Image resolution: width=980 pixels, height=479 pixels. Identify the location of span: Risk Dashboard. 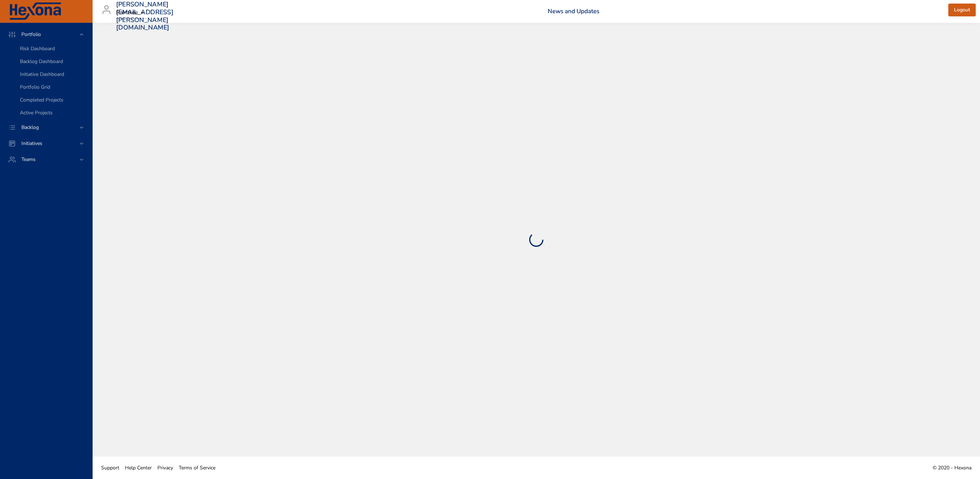
(38, 49).